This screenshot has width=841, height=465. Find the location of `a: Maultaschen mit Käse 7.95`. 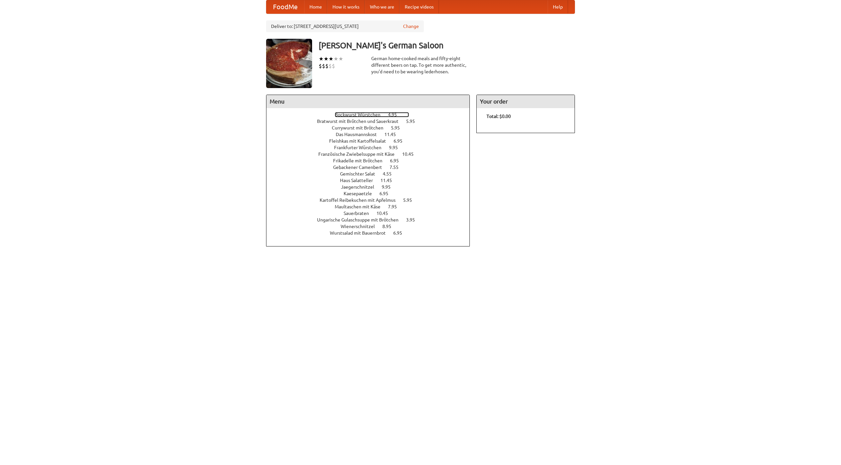

a: Maultaschen mit Käse 7.95 is located at coordinates (372, 207).